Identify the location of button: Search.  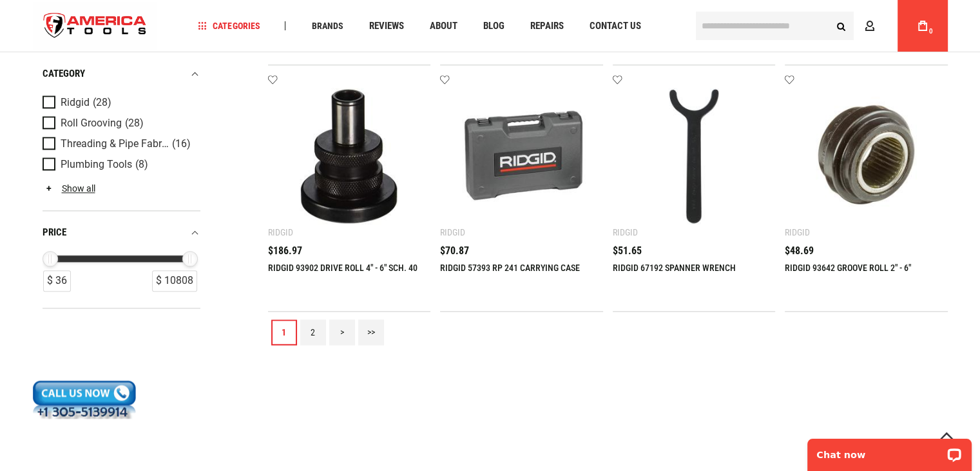
(841, 26).